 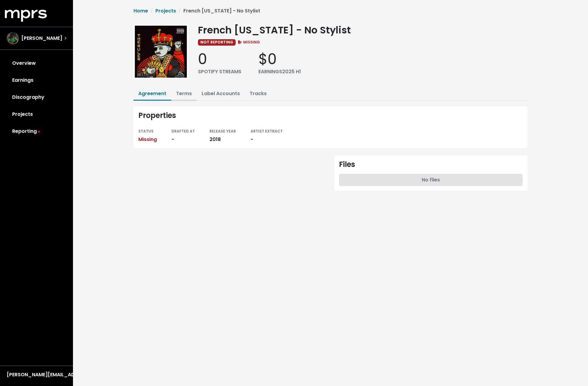 What do you see at coordinates (280, 72) in the screenshot?
I see `div: EARNINGS 2025 H1` at bounding box center [280, 72].